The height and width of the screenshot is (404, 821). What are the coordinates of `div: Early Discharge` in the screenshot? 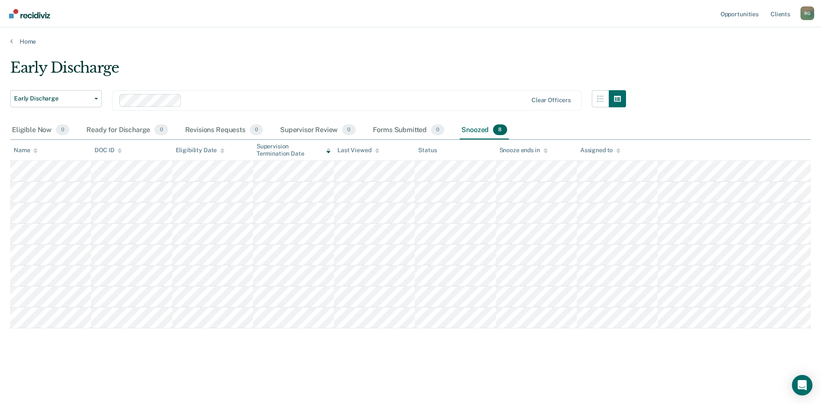 It's located at (318, 71).